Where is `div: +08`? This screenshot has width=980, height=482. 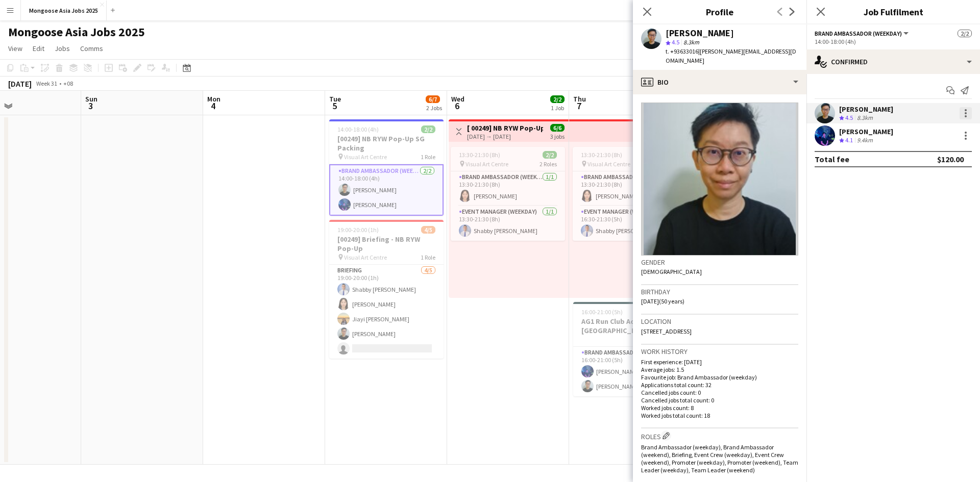 div: +08 is located at coordinates (68, 83).